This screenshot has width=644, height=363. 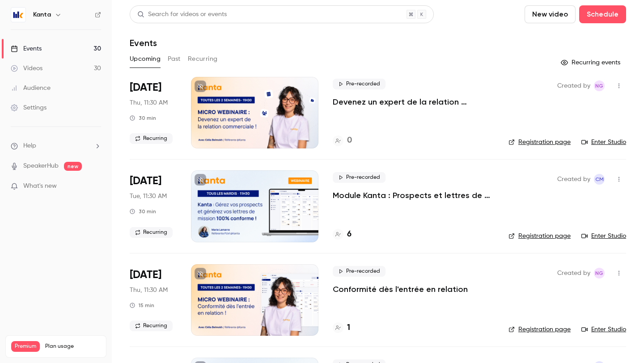 What do you see at coordinates (27, 69) in the screenshot?
I see `div: Videos` at bounding box center [27, 69].